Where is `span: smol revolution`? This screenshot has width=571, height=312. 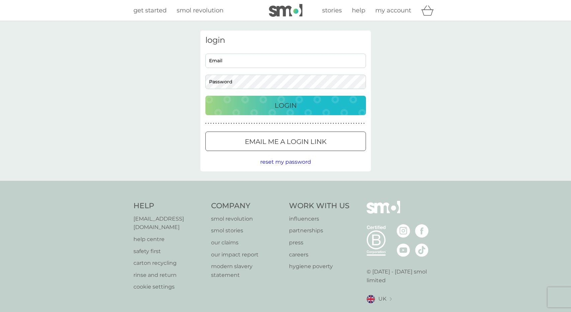 span: smol revolution is located at coordinates (200, 10).